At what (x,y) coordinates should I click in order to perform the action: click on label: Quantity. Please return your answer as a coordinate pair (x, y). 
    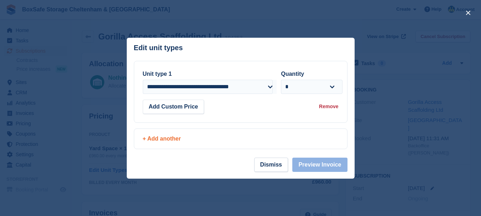
    Looking at the image, I should click on (293, 74).